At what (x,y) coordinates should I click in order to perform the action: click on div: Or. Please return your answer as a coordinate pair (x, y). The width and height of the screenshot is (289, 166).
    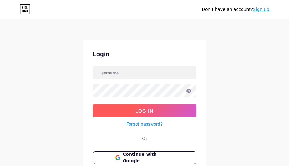
    Looking at the image, I should click on (145, 138).